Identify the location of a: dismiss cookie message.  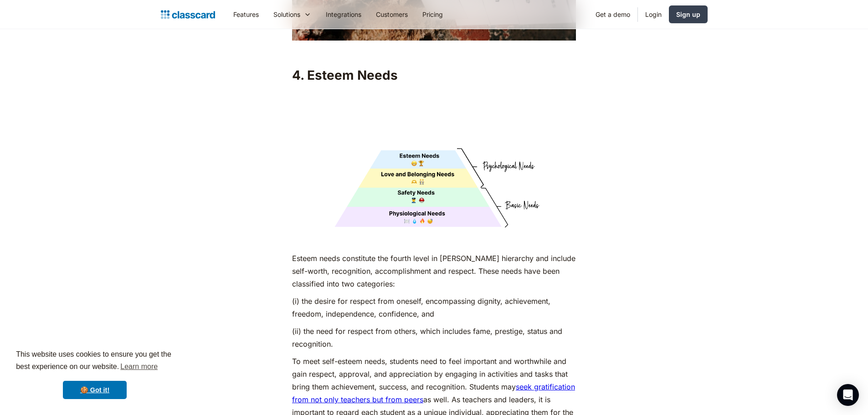
(95, 390).